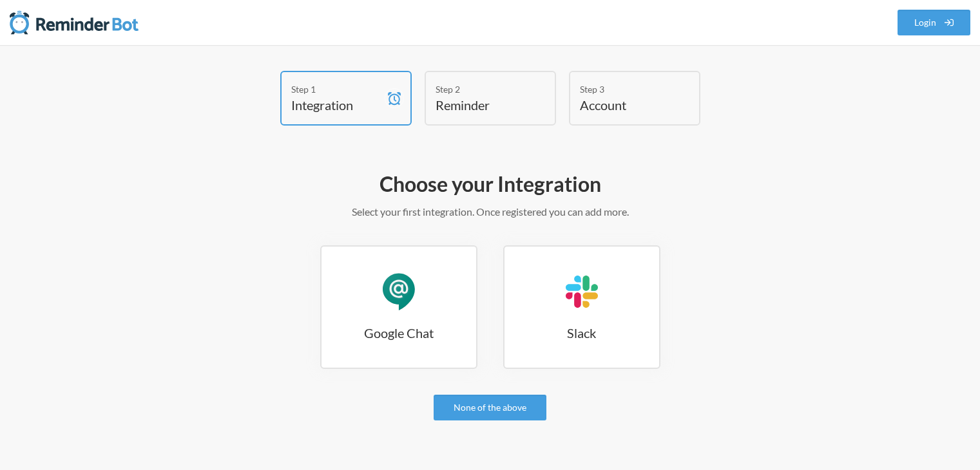 This screenshot has height=470, width=980. I want to click on img: Reminder Bot, so click(74, 23).